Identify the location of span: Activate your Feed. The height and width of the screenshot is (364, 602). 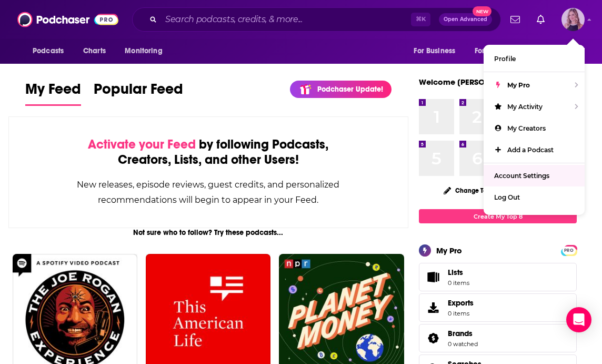
(142, 144).